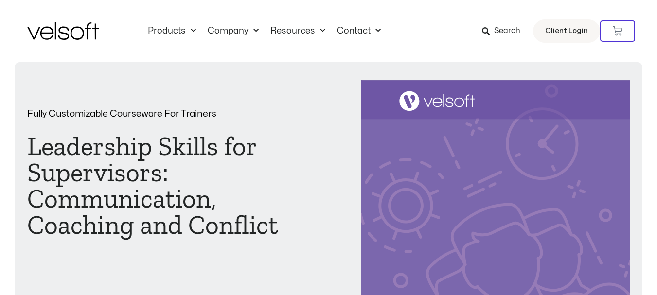  Describe the element at coordinates (297, 31) in the screenshot. I see `a: ResourcesMenu Toggle` at that location.